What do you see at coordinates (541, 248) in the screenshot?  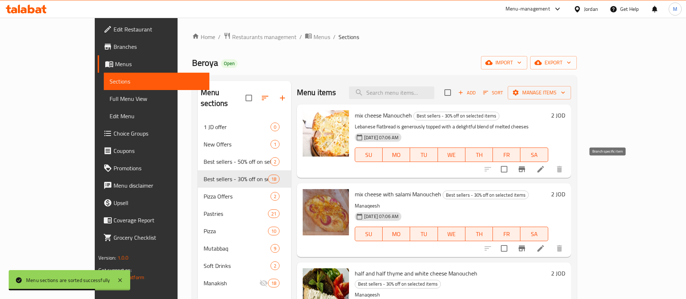 I see `a: Edit menu item` at bounding box center [541, 248].